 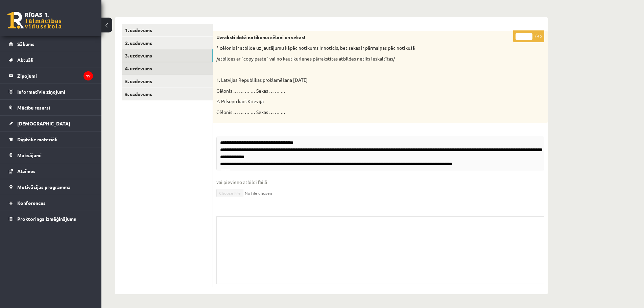 I want to click on a: Mācību resursi, so click(x=51, y=108).